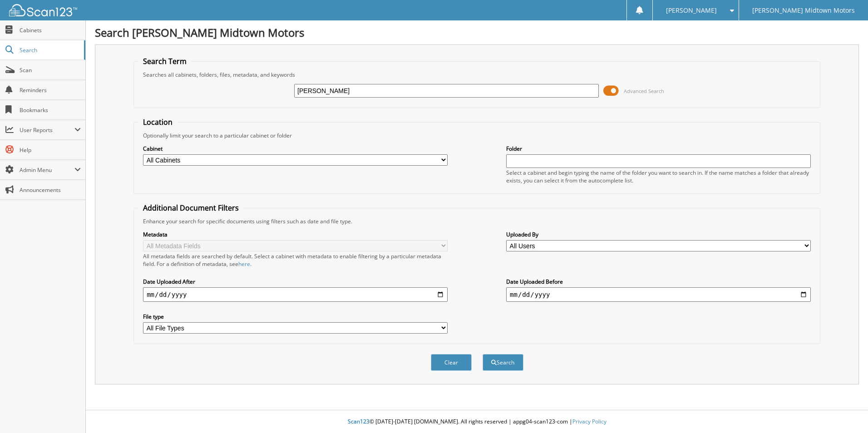 This screenshot has width=868, height=433. What do you see at coordinates (50, 149) in the screenshot?
I see `span: Help` at bounding box center [50, 149].